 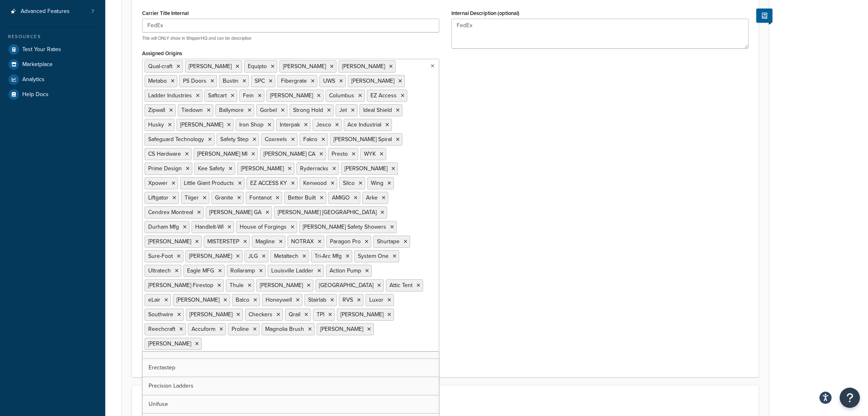 I want to click on span: NOTRAX, so click(x=303, y=241).